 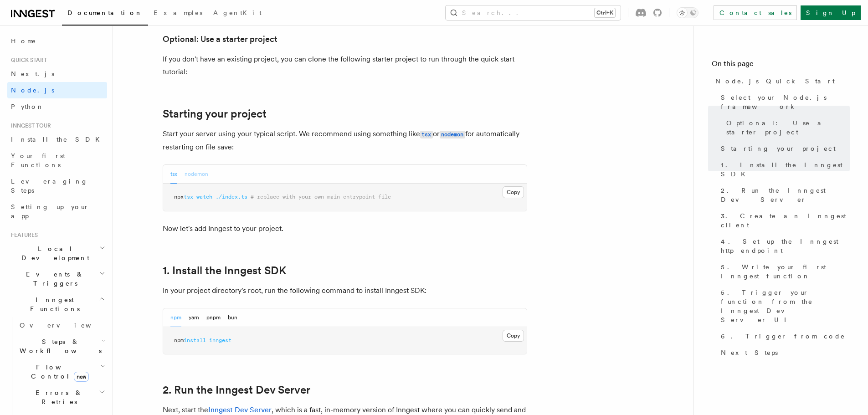 I want to click on a: Overview, so click(x=61, y=325).